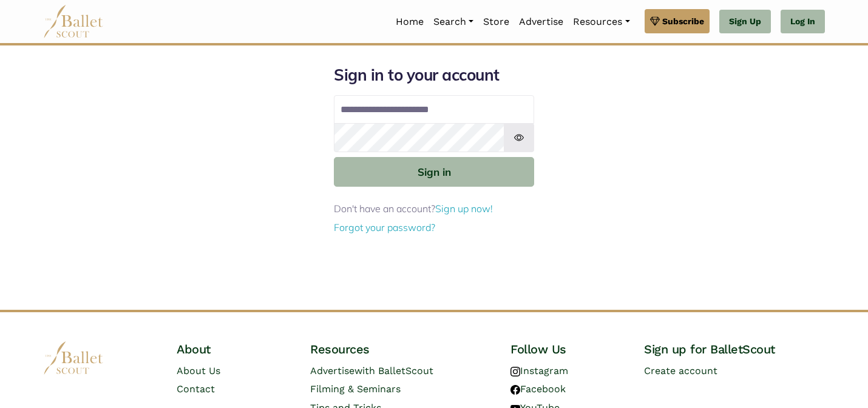 The height and width of the screenshot is (408, 868). Describe the element at coordinates (233, 349) in the screenshot. I see `h4: About` at that location.